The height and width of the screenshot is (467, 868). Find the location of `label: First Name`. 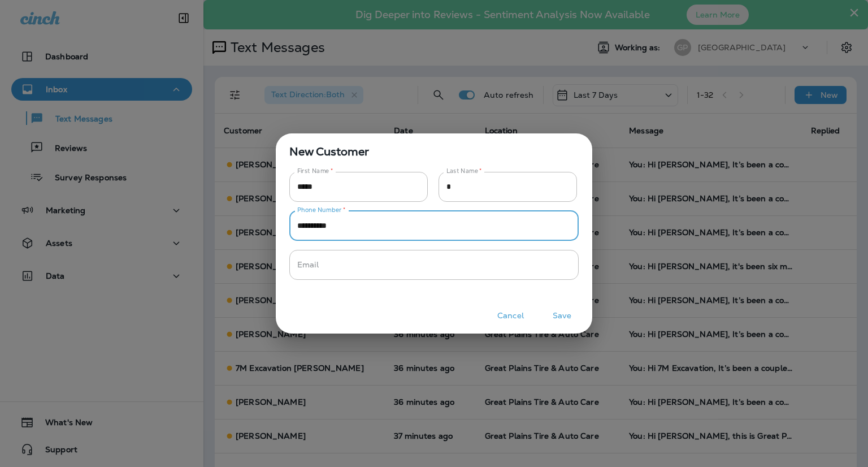

label: First Name is located at coordinates (315, 171).